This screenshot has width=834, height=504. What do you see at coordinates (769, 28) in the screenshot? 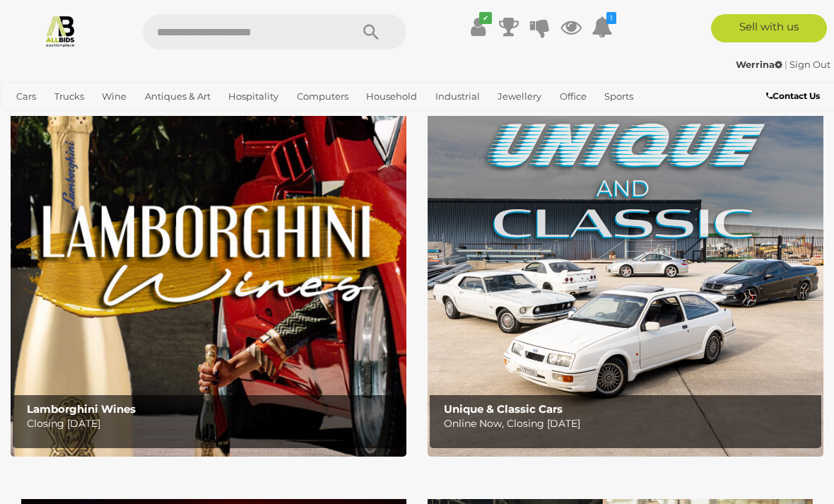
I see `a: Sell with us` at bounding box center [769, 28].